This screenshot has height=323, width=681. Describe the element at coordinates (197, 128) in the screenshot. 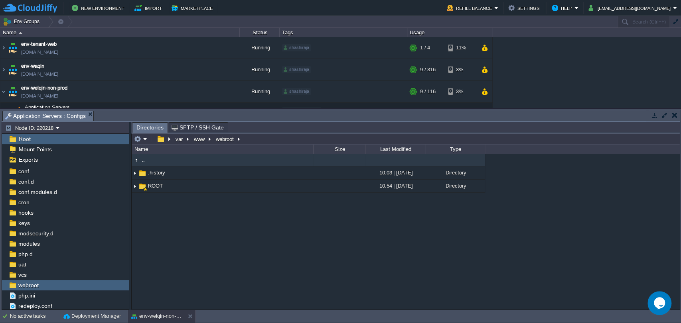

I see `span: SFTP / SSH Gate` at that location.